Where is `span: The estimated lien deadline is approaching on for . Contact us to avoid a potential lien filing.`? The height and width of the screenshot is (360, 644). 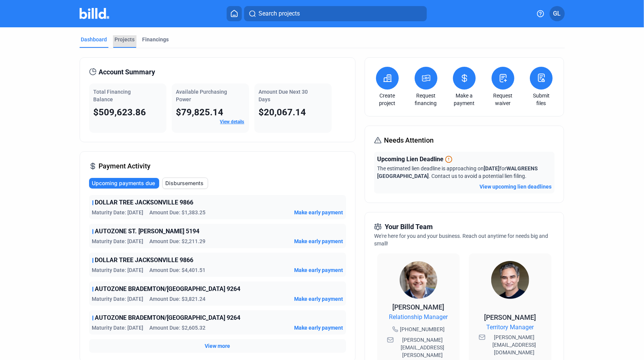
span: The estimated lien deadline is approaching on for . Contact us to avoid a potential lien filing. is located at coordinates (457, 172).